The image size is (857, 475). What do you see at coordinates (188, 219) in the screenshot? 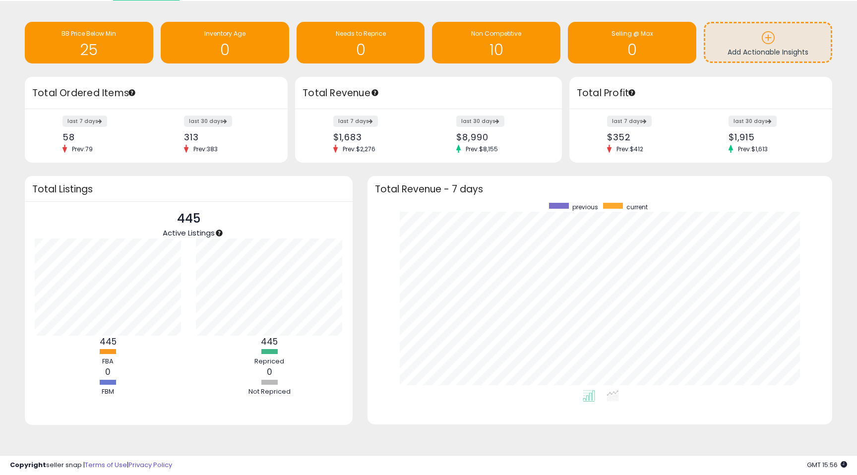
I see `p: 445` at bounding box center [188, 219].